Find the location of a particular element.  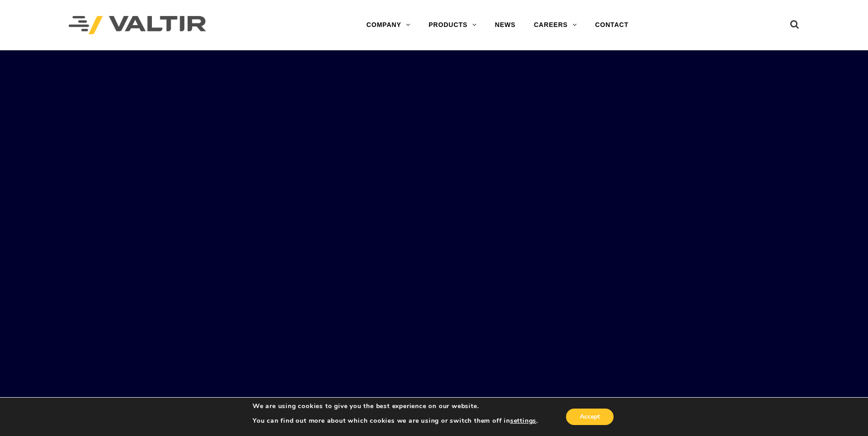

a: CONTACT is located at coordinates (612, 25).